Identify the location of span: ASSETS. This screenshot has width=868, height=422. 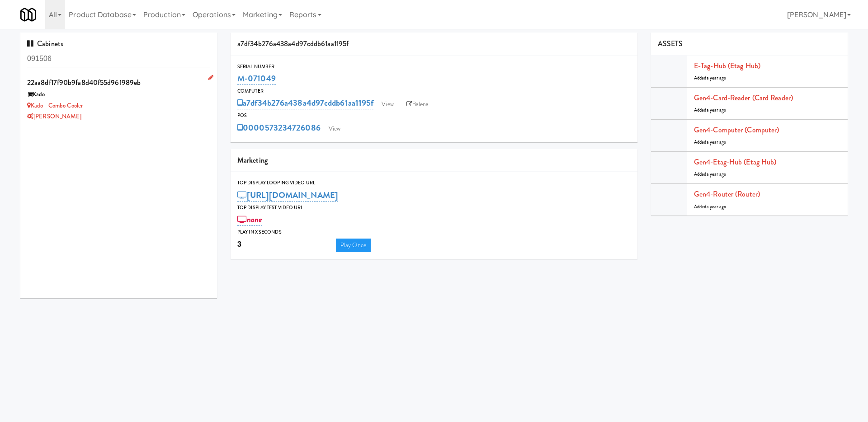
(670, 43).